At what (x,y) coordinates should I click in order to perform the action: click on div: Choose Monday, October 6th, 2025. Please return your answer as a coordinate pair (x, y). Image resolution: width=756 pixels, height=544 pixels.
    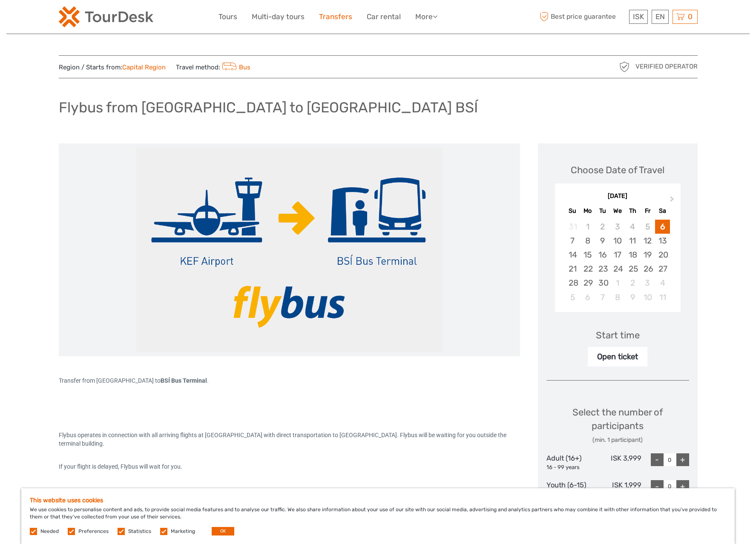
    Looking at the image, I should click on (587, 297).